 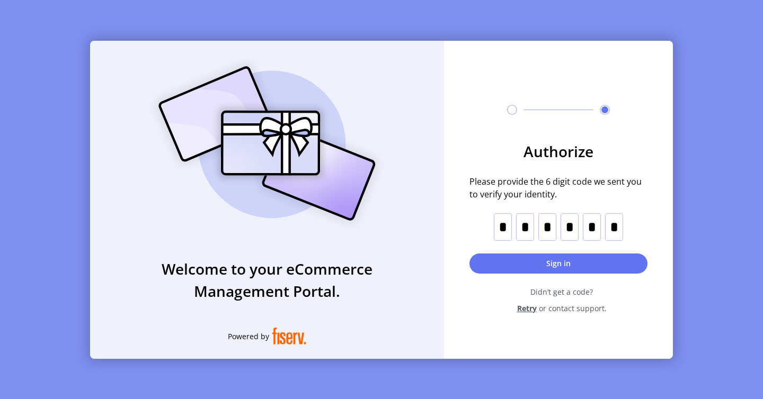 I want to click on span: Didn’t get a code?, so click(x=561, y=292).